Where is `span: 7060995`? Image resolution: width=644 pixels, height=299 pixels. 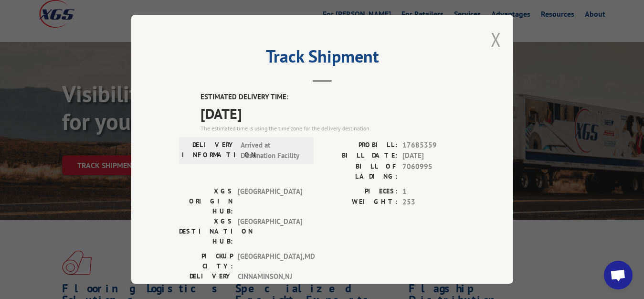 span: 7060995 is located at coordinates (434, 172).